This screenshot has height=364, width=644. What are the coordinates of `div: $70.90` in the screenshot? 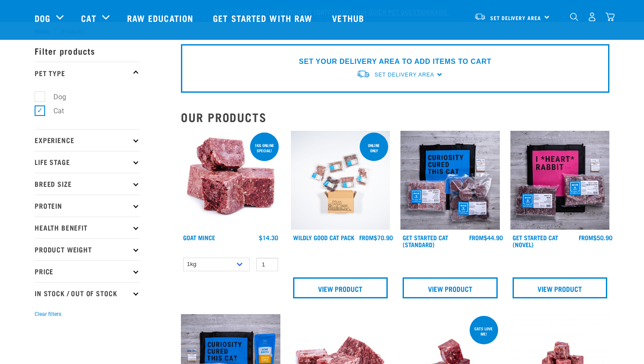 It's located at (376, 238).